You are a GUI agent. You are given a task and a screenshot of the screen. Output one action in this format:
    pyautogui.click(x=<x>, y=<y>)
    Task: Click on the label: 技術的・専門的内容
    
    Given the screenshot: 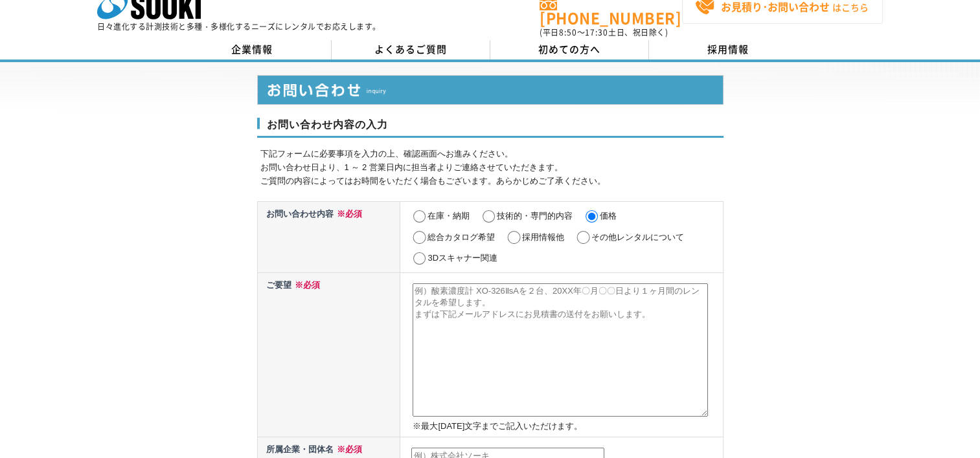 What is the action you would take?
    pyautogui.click(x=534, y=216)
    